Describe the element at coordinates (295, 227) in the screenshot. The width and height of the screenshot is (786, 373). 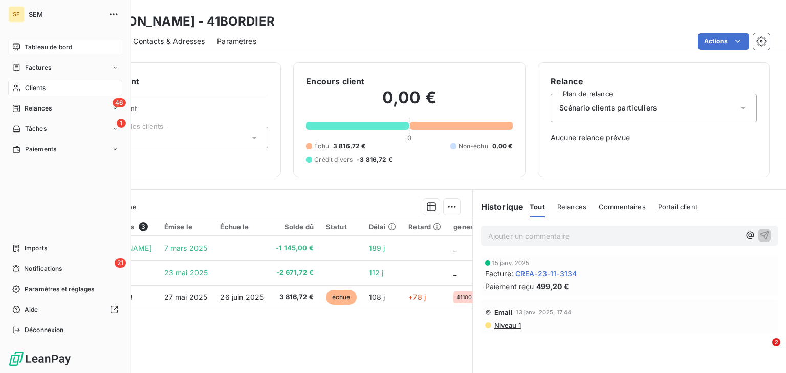
I see `div: Solde dû` at that location.